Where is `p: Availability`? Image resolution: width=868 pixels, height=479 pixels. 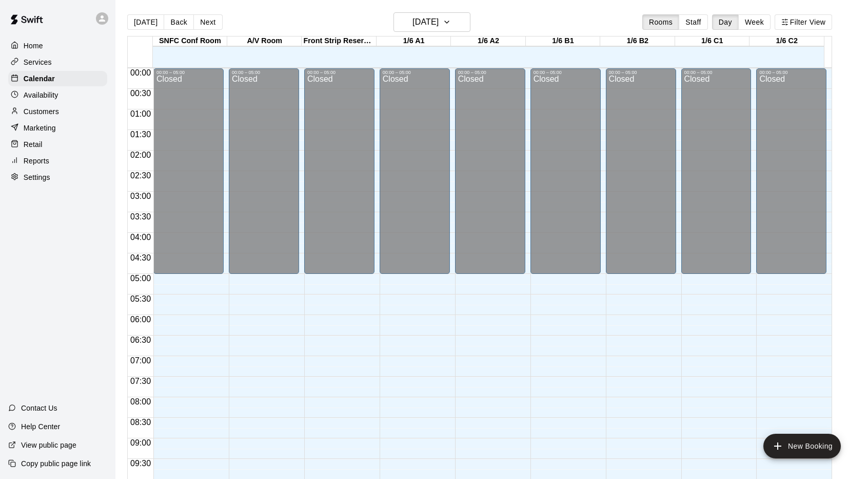 p: Availability is located at coordinates (41, 95).